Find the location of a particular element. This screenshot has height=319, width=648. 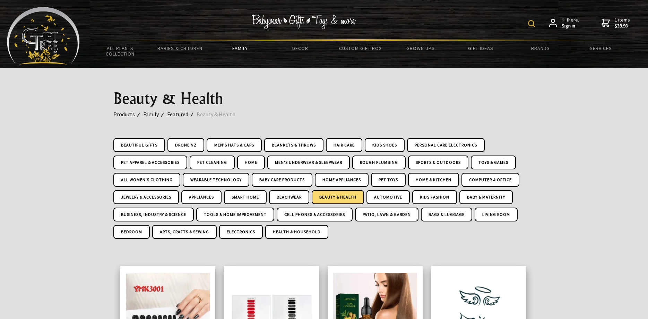

a: Business, Industry & Science is located at coordinates (154, 214).